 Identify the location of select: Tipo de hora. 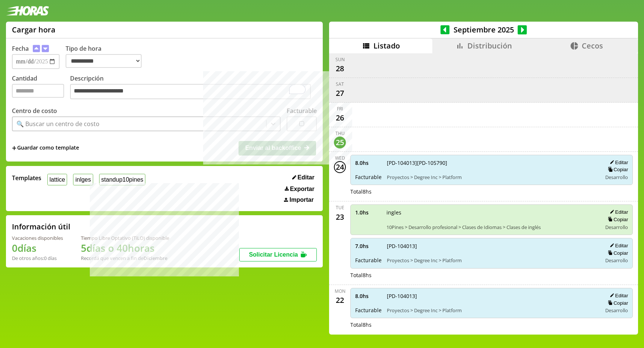
(103, 61).